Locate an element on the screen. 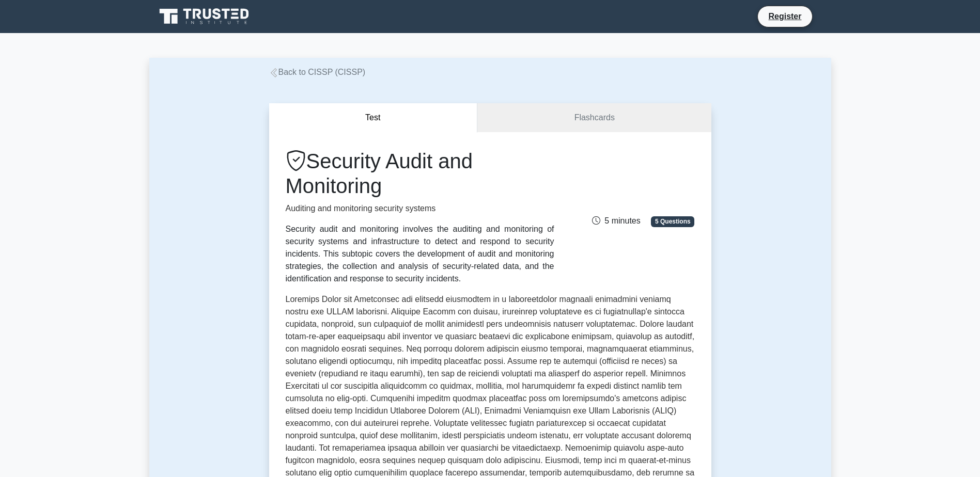  a: Back to CISSP (CISSP) is located at coordinates (317, 72).